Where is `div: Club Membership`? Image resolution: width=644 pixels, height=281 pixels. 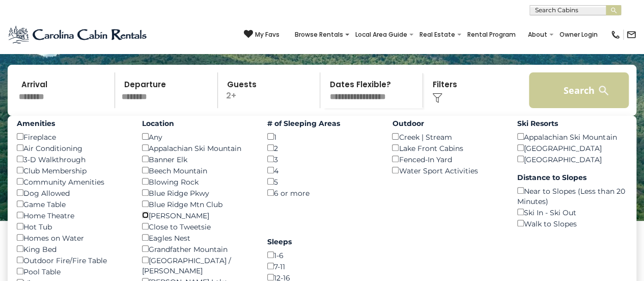 div: Club Membership is located at coordinates (72, 170).